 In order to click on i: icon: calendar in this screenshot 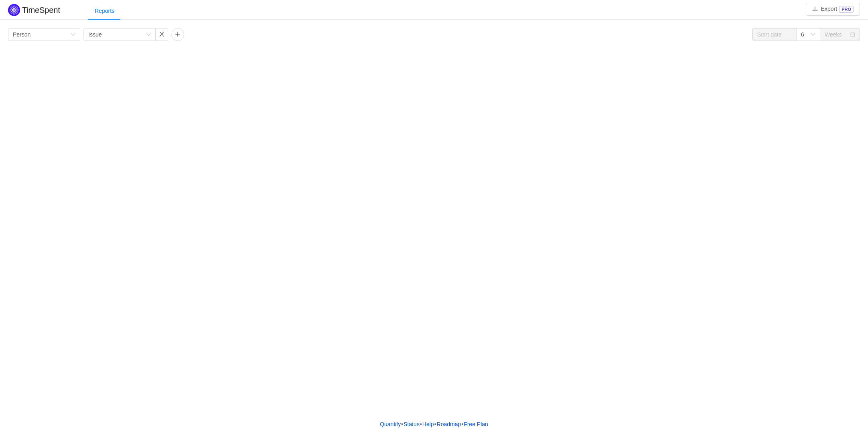, I will do `click(853, 35)`.